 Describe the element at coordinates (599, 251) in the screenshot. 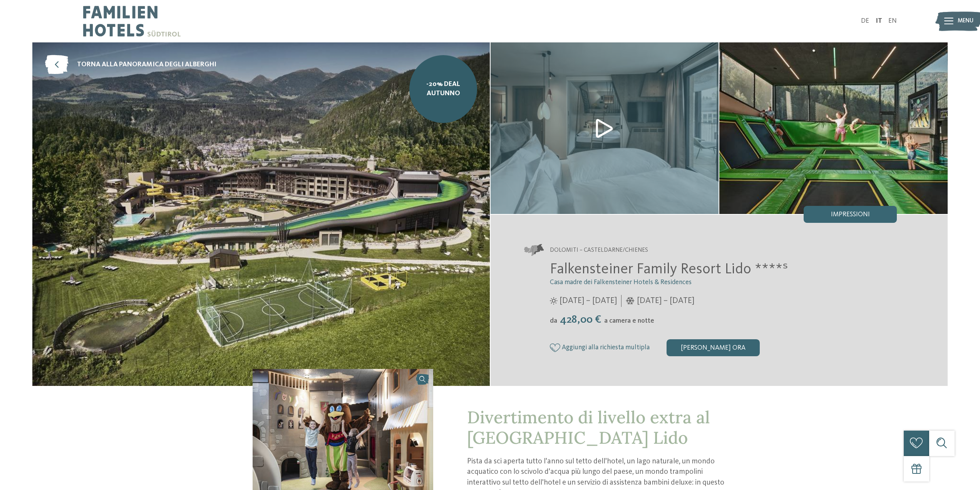

I see `span: Dolomiti – Casteldarne/Chienes` at that location.